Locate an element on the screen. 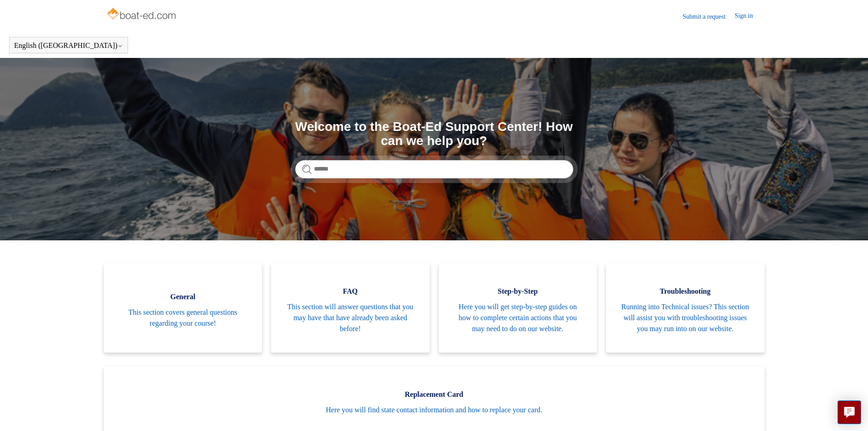 The width and height of the screenshot is (868, 431). button: Live chat is located at coordinates (849, 412).